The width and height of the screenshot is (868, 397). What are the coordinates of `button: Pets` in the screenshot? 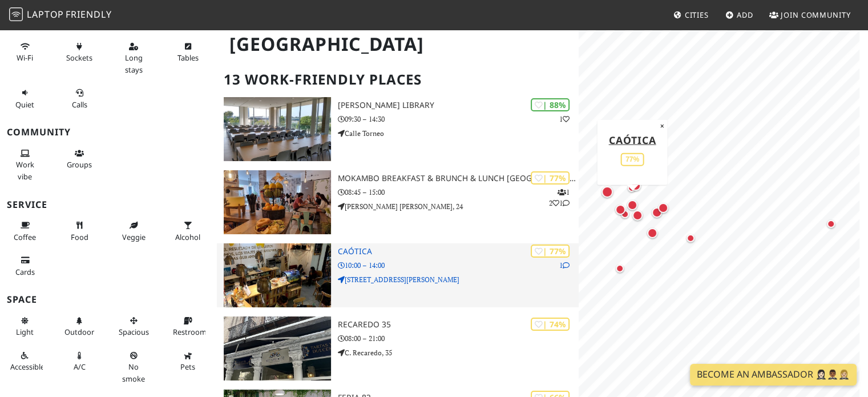 It's located at (188, 361).